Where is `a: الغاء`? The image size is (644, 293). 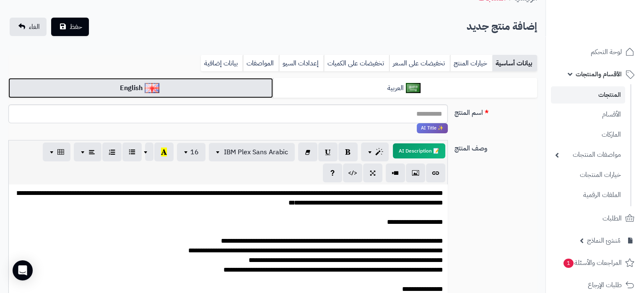 a: الغاء is located at coordinates (28, 27).